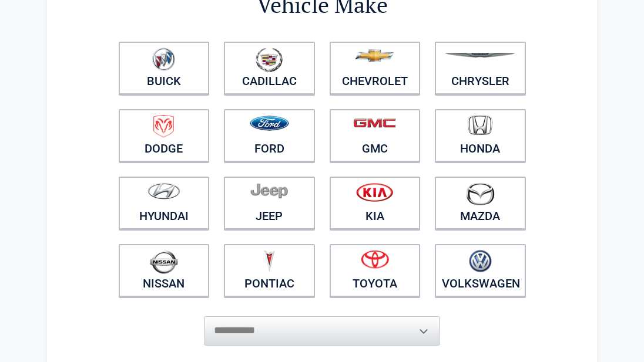  I want to click on img: volkswagen, so click(480, 261).